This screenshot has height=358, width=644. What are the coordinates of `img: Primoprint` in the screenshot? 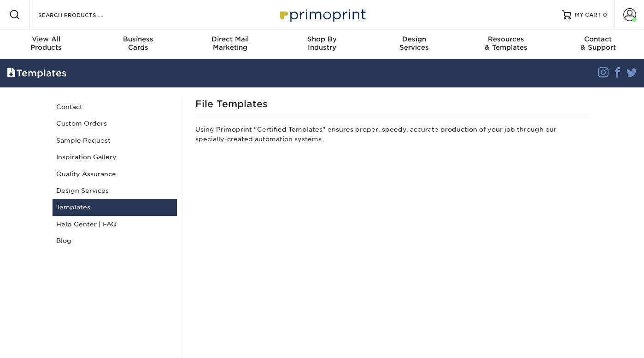 It's located at (322, 14).